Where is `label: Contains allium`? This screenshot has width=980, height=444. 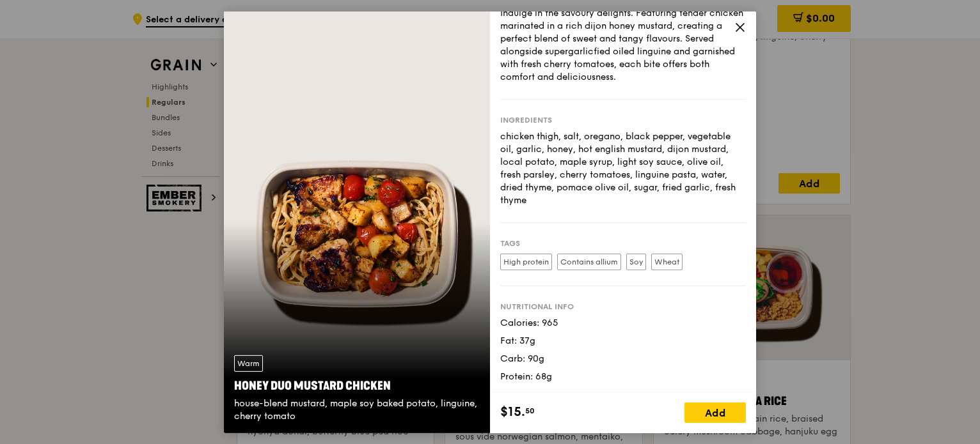
label: Contains allium is located at coordinates (589, 261).